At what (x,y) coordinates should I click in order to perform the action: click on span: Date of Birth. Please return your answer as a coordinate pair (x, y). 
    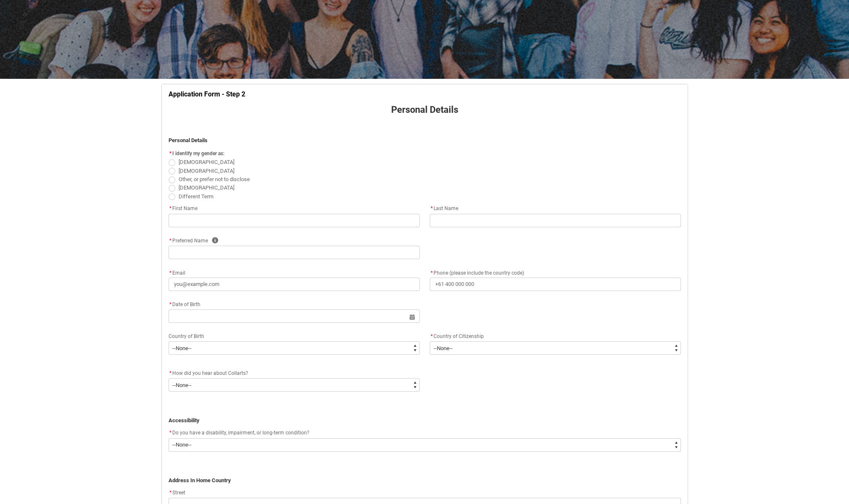
    Looking at the image, I should click on (185, 304).